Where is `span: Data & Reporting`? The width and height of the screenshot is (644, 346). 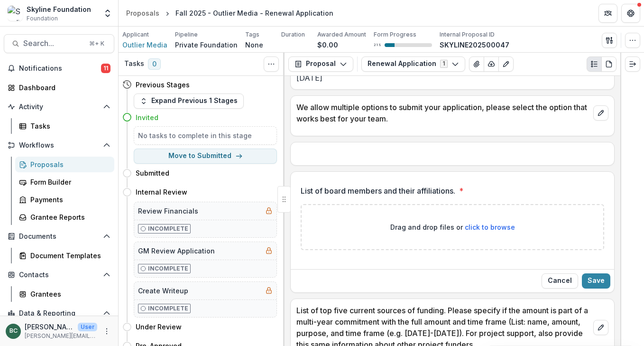 span: Data & Reporting is located at coordinates (59, 313).